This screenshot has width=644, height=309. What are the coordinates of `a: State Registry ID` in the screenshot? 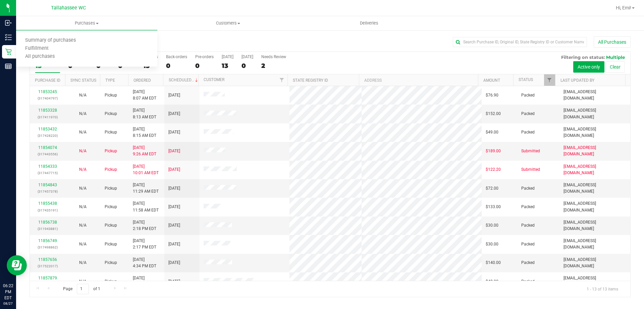 It's located at (311, 80).